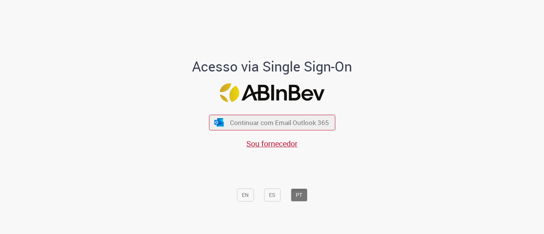  I want to click on button: PT, so click(299, 195).